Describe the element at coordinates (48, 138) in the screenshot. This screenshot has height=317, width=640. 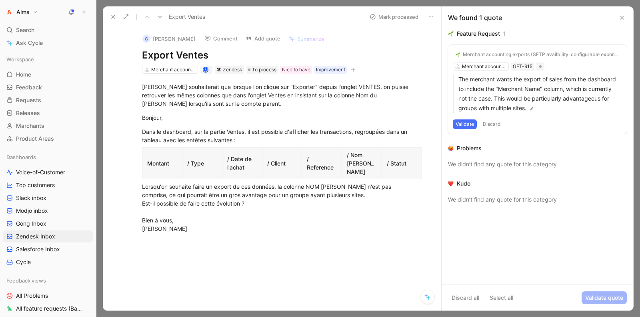
I see `a: Product Areas` at that location.